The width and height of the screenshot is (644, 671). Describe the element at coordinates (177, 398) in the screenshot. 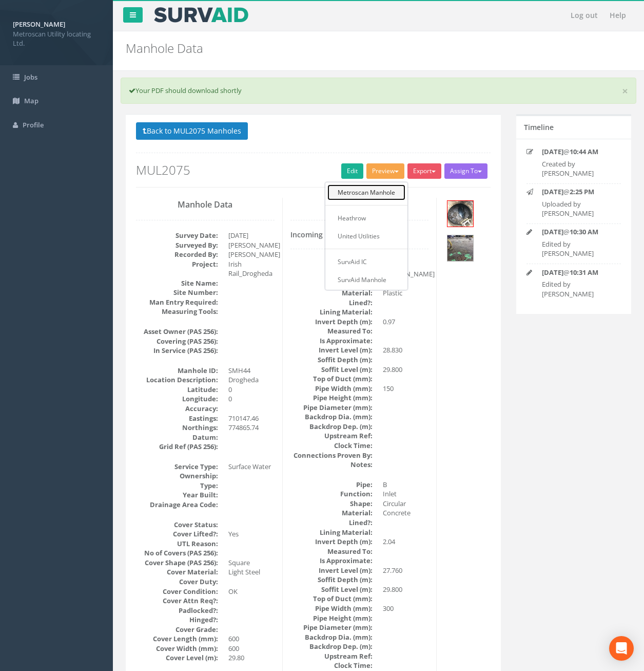

I see `dt: Longitude:` at that location.